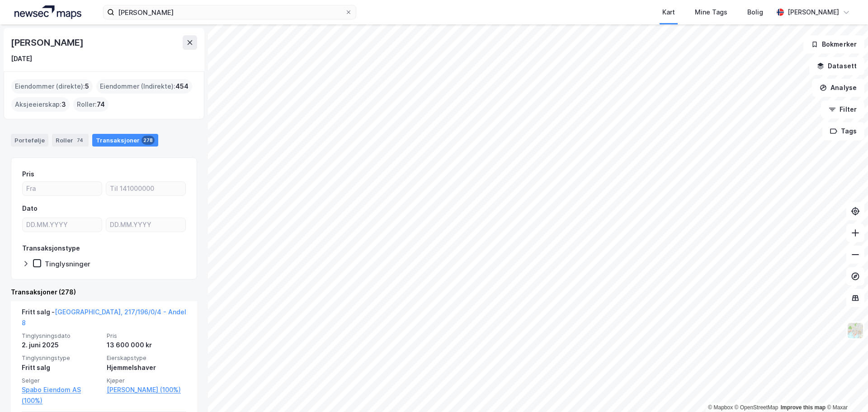 This screenshot has width=868, height=412. What do you see at coordinates (125, 140) in the screenshot?
I see `div: Transaksjoner` at bounding box center [125, 140].